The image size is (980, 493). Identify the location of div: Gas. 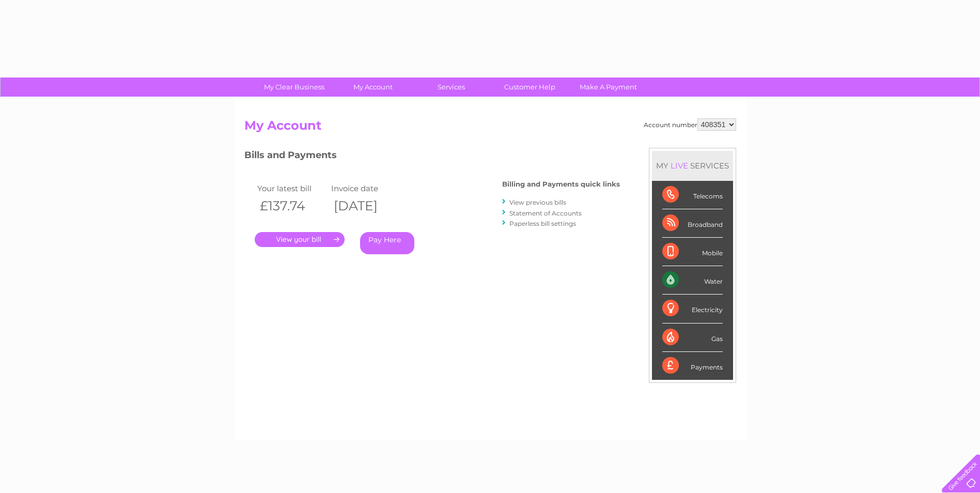
(692, 337).